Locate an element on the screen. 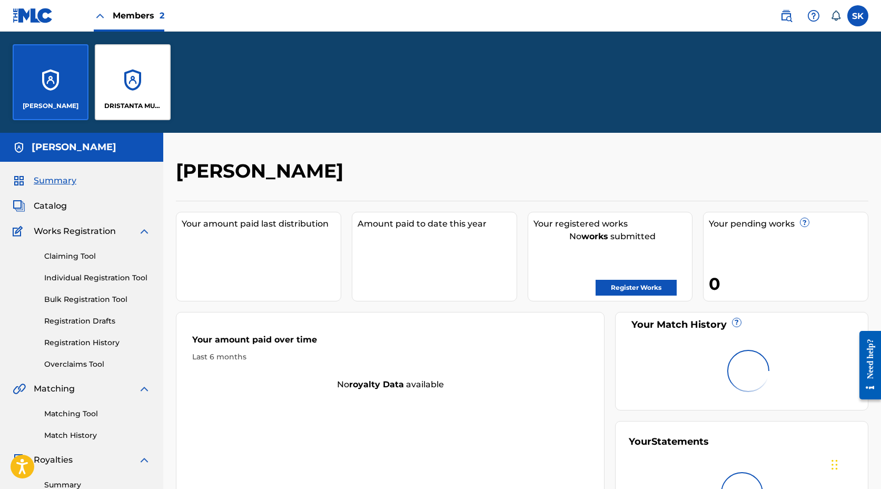 The width and height of the screenshot is (881, 489). div: 0 is located at coordinates (788, 283).